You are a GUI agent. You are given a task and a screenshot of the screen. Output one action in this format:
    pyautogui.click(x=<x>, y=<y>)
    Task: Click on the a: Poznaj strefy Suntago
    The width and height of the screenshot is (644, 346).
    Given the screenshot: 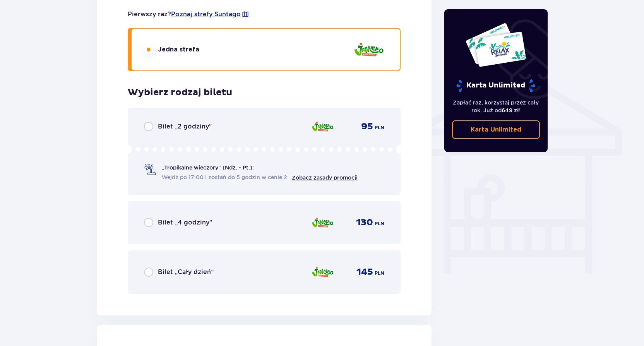 What is the action you would take?
    pyautogui.click(x=206, y=14)
    